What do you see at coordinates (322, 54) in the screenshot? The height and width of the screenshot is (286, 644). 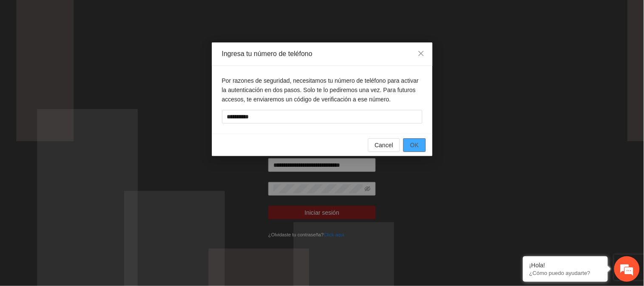 I see `div: Ingresa tu número de teléfono` at bounding box center [322, 54].